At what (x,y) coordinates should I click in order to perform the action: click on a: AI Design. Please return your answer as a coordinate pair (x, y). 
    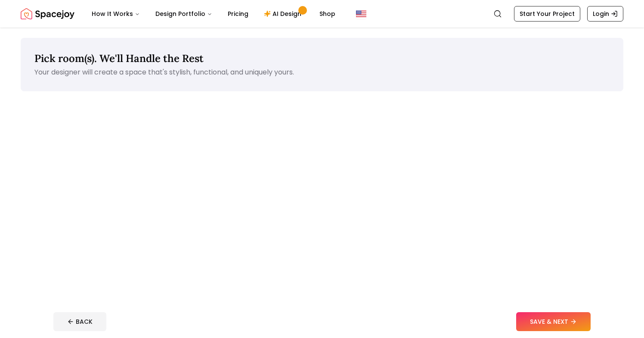
    Looking at the image, I should click on (284, 13).